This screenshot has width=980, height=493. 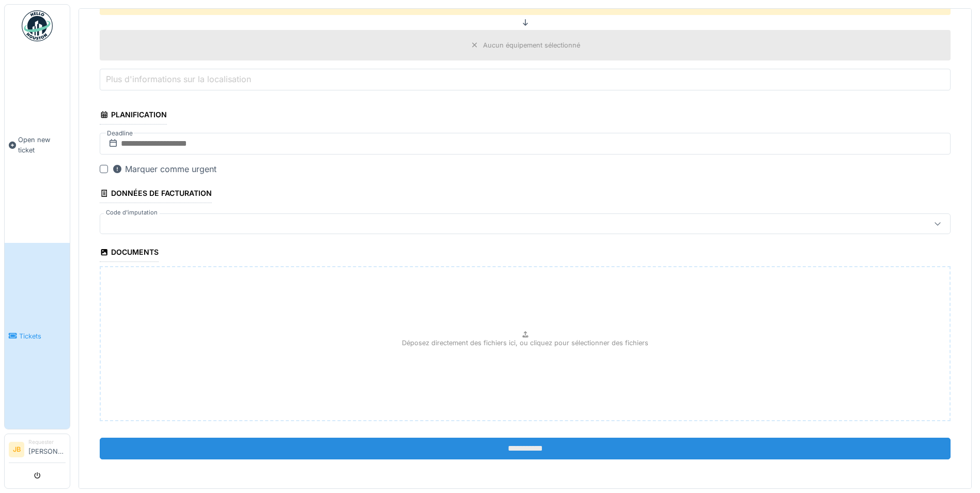 I want to click on p: Déposez directement des fichiers ici, ou cliquez pour sélectionner des fichiers, so click(x=525, y=342).